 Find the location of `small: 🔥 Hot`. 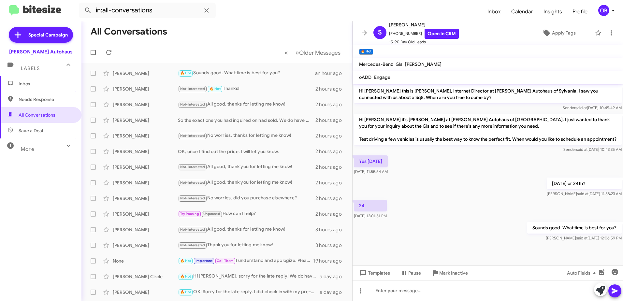

small: 🔥 Hot is located at coordinates (366, 52).